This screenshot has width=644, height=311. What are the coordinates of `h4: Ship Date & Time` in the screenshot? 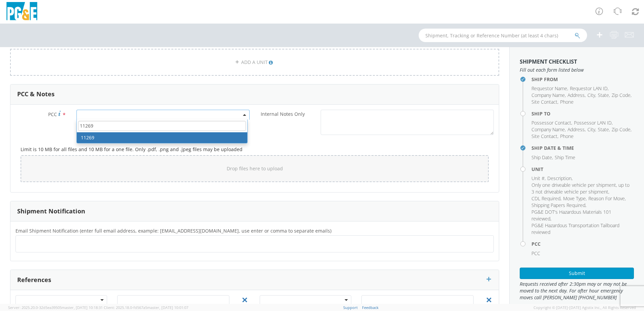 It's located at (582, 148).